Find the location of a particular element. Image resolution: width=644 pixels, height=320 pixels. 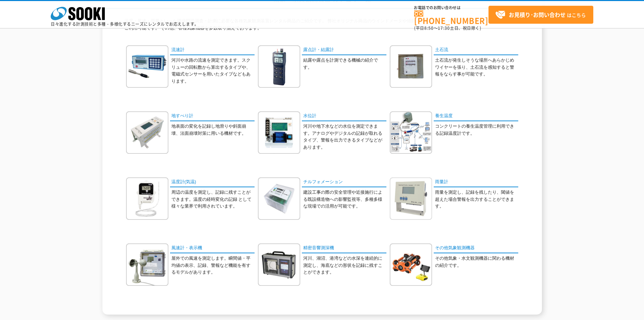

p: 河川や水路の流速を測定できます。スクリューの回転数から算出するタイプや、電磁式センサーを用いたタイプなどもあります。 is located at coordinates (213, 71).